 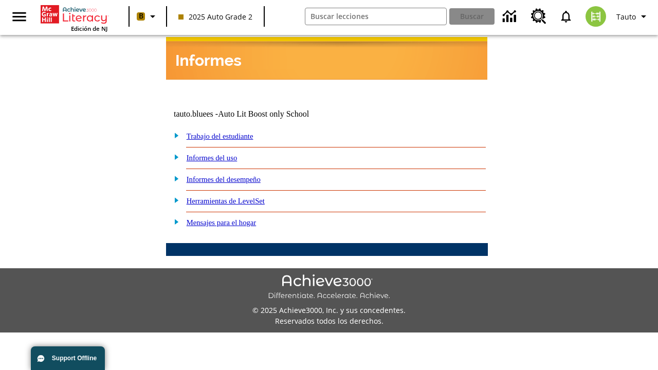 What do you see at coordinates (511, 16) in the screenshot?
I see `a: Centro de información` at bounding box center [511, 16].